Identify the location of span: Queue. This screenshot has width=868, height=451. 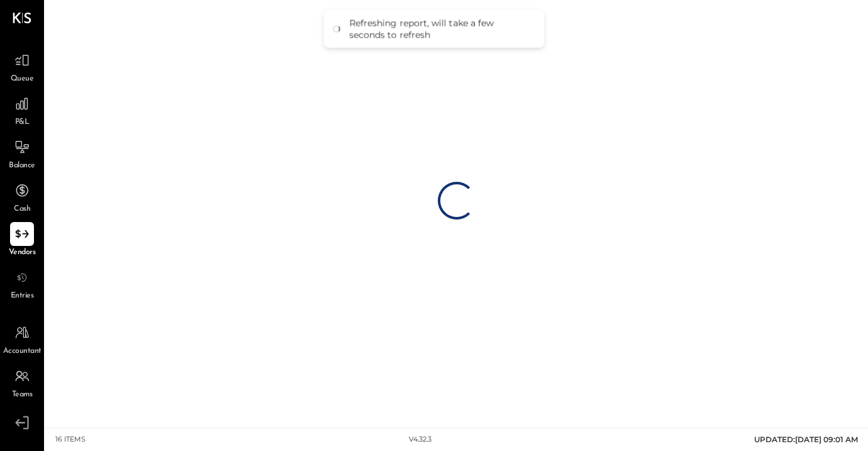
(22, 79).